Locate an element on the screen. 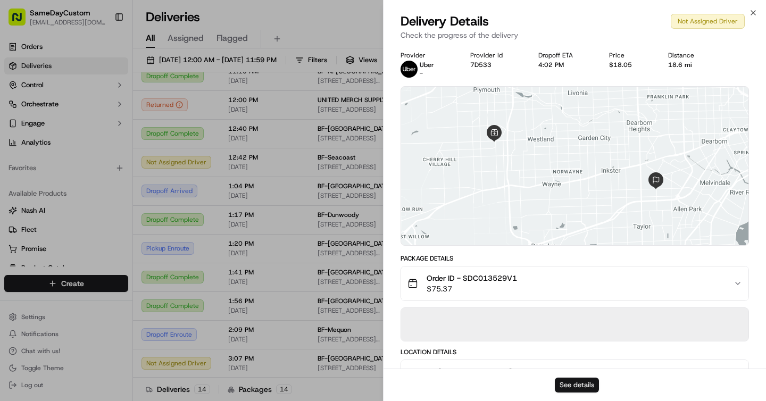 The height and width of the screenshot is (401, 766). a: Powered byPylon is located at coordinates (102, 267).